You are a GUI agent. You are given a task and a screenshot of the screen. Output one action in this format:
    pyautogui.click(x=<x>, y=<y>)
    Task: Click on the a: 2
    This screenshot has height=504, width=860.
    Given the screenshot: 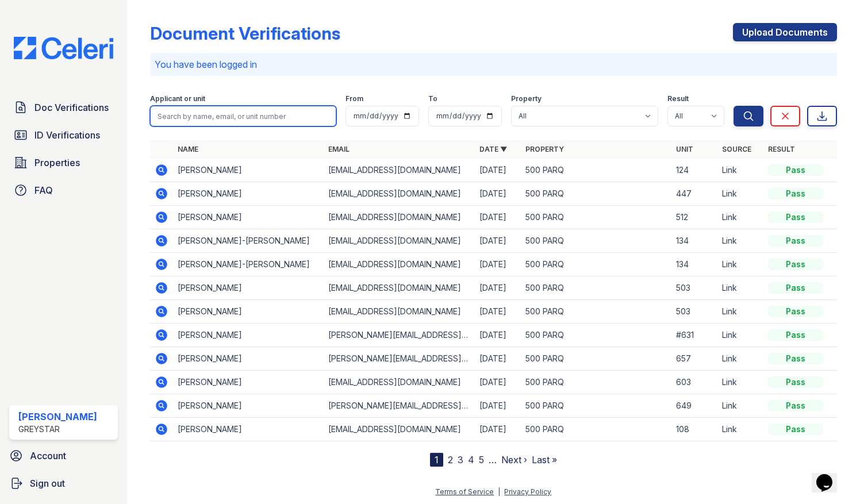 What is the action you would take?
    pyautogui.click(x=450, y=460)
    